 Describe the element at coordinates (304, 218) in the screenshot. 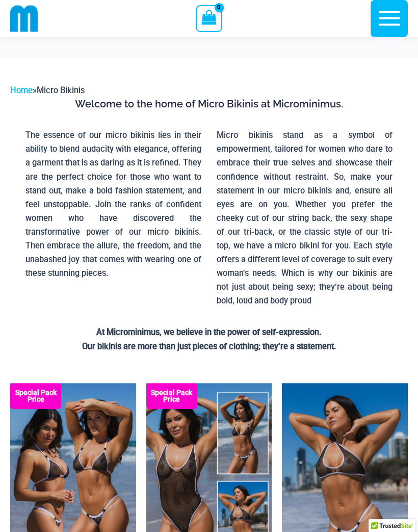

I see `p: Micro bikinis stand as a symbol of empowerment, tailored for women who dare to embrace their true...` at that location.